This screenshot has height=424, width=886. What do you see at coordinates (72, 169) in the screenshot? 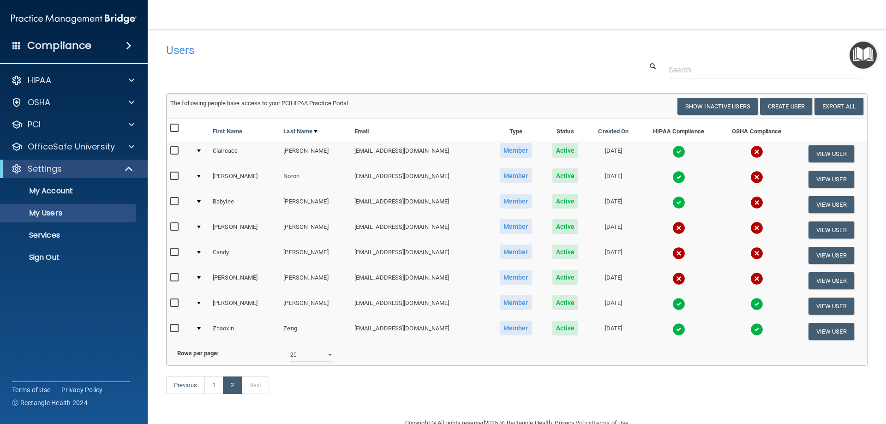
I see `a: Settings` at bounding box center [72, 169].